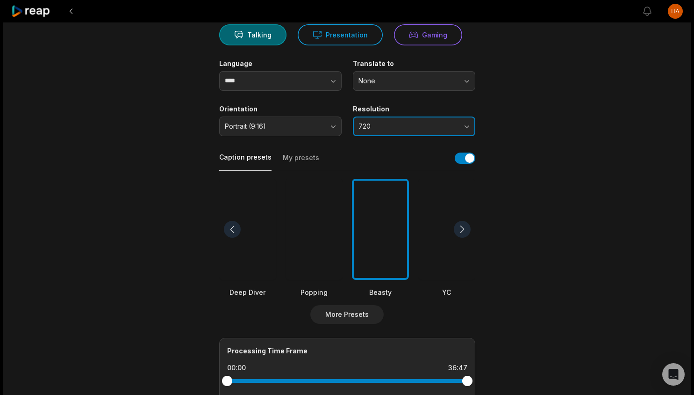  What do you see at coordinates (414, 109) in the screenshot?
I see `label: Resolution` at bounding box center [414, 109].